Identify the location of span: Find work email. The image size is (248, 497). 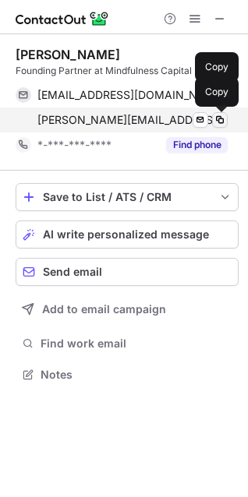
(136, 343).